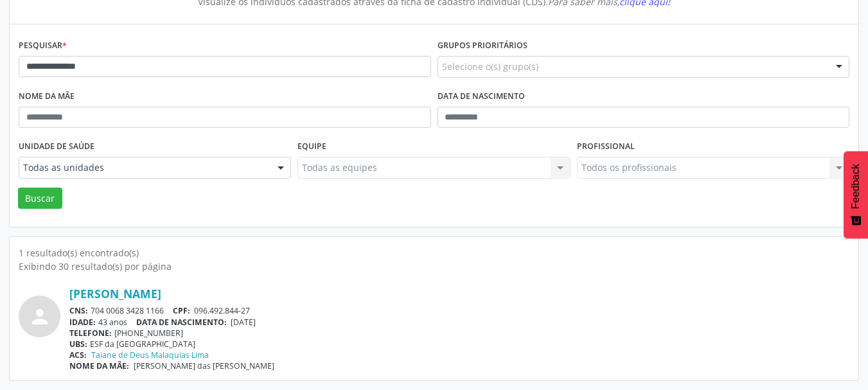  What do you see at coordinates (181, 322) in the screenshot?
I see `span: DATA DE NASCIMENTO:` at bounding box center [181, 322].